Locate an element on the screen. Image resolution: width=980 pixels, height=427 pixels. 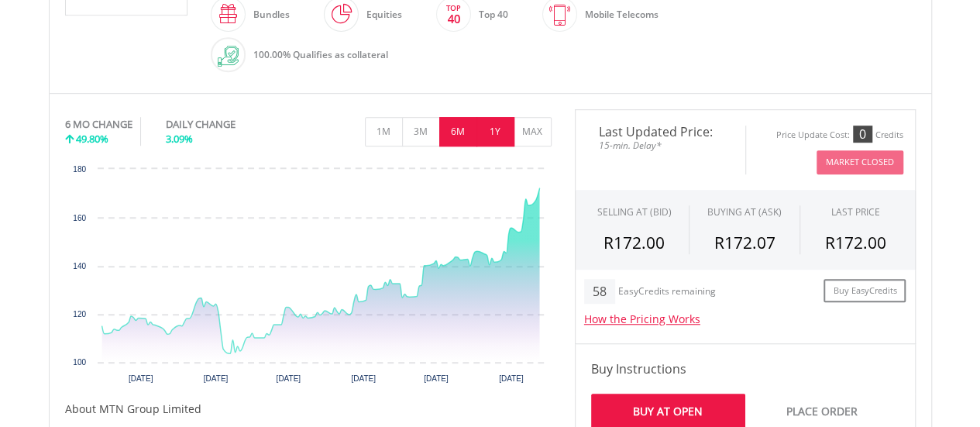
button: MAX is located at coordinates (533, 132).